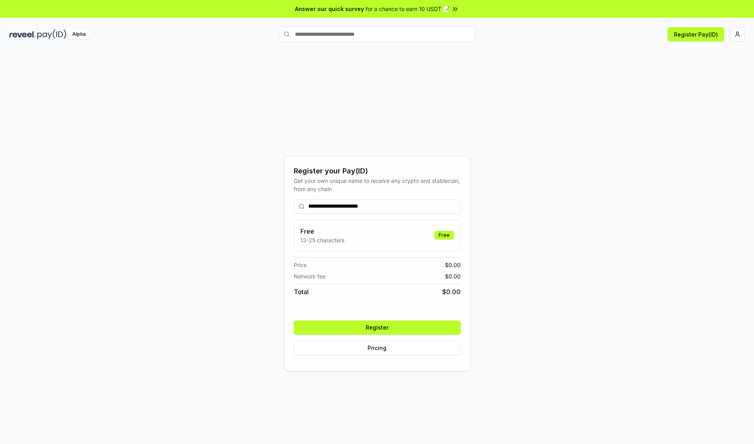  What do you see at coordinates (444, 235) in the screenshot?
I see `div: Free` at bounding box center [444, 235].